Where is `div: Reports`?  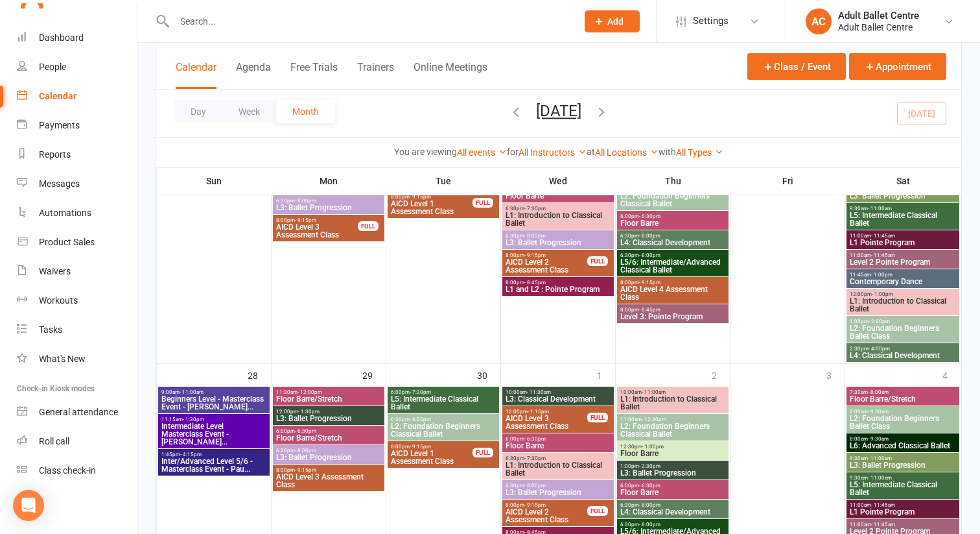
div: Reports is located at coordinates (55, 155).